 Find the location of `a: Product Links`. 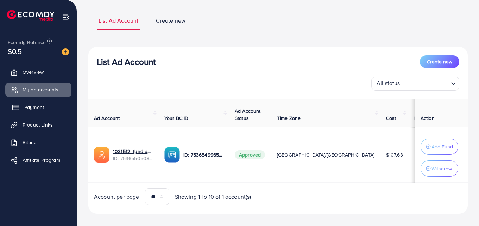

a: Product Links is located at coordinates (38, 125).